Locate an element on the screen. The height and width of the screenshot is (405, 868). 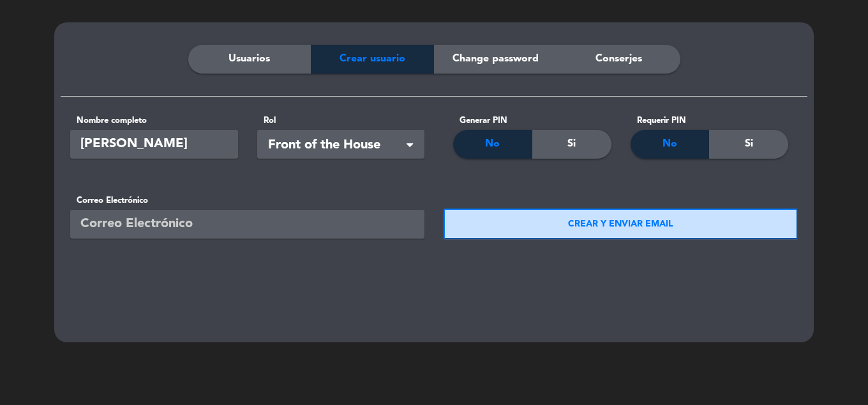
input: Nombre completo is located at coordinates (154, 144).